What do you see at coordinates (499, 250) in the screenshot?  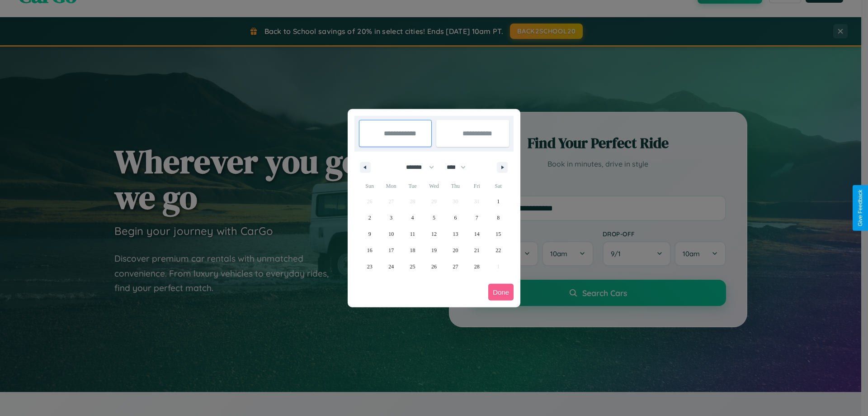 I see `span: 22` at bounding box center [499, 250].